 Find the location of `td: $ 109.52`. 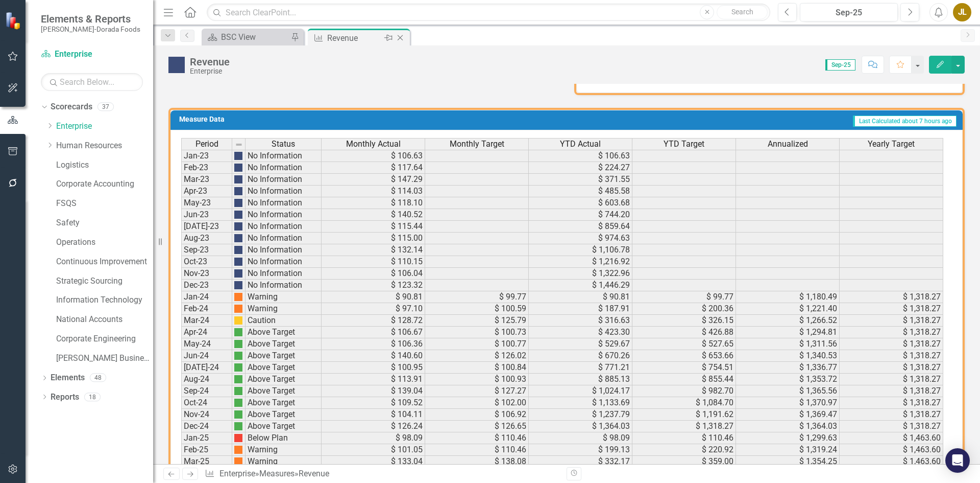

td: $ 109.52 is located at coordinates (373, 403).